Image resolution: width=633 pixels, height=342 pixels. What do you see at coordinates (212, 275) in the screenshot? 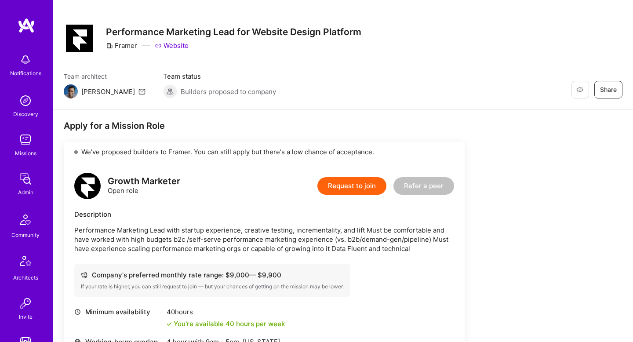
I see `div: Company's preferred monthly rate range: $ 9,000 — $ 9,900` at bounding box center [212, 275].